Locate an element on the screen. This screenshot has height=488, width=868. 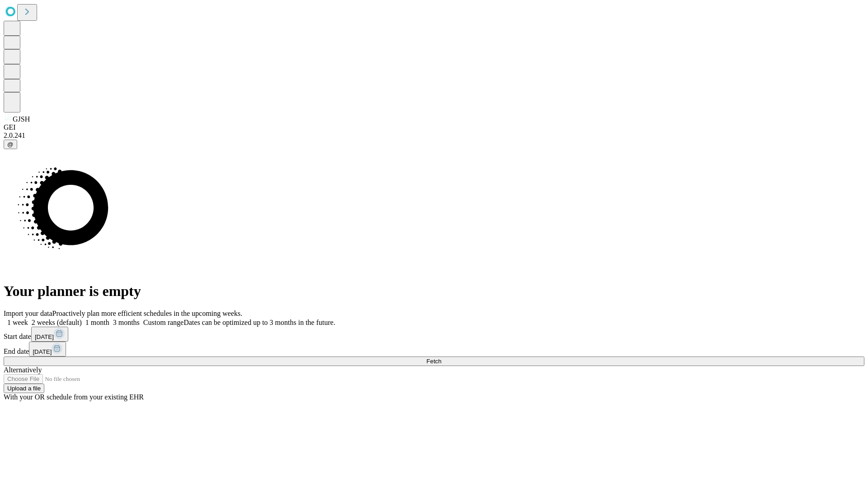
button: Fetch is located at coordinates (434, 361).